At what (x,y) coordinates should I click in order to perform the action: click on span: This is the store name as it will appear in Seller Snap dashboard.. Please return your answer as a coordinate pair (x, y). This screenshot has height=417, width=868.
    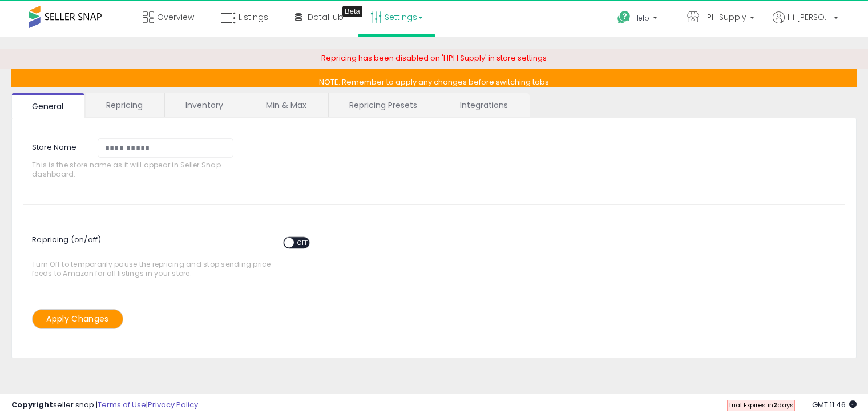
    Looking at the image, I should click on (136, 169).